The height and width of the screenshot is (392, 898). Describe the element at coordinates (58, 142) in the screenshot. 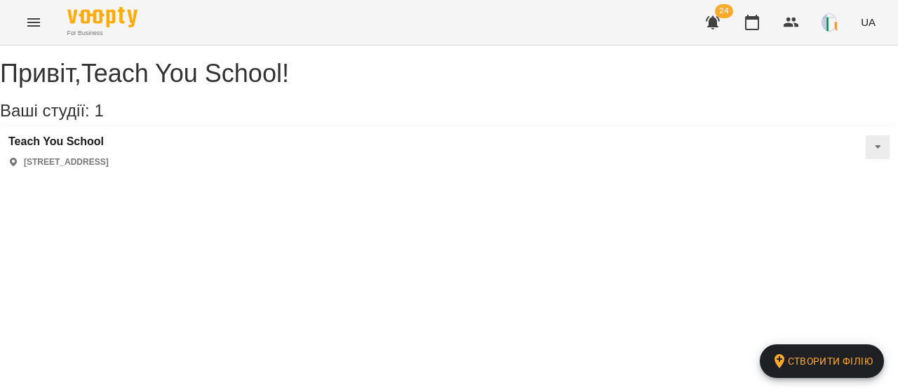

I see `a: Teach You School` at that location.